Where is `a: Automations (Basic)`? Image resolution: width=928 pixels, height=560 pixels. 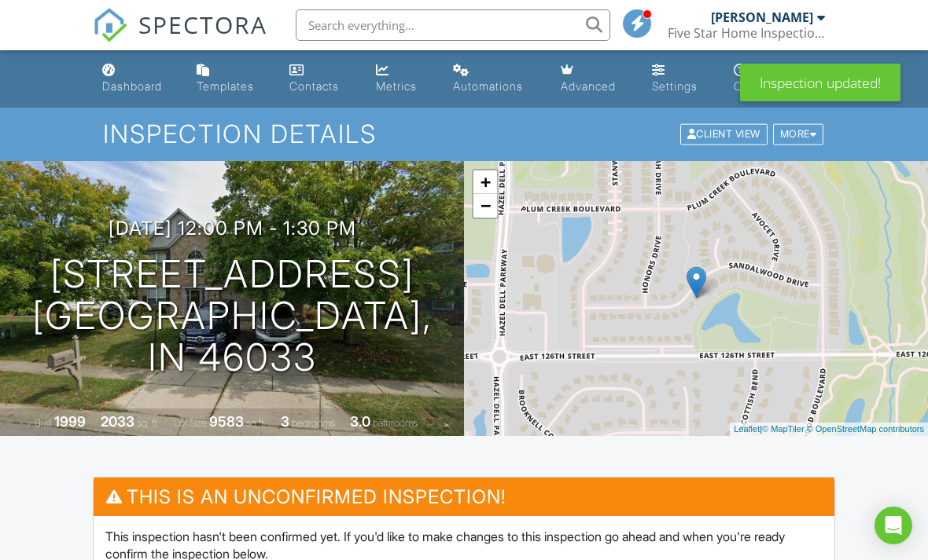
a: Automations (Basic) is located at coordinates (494, 78).